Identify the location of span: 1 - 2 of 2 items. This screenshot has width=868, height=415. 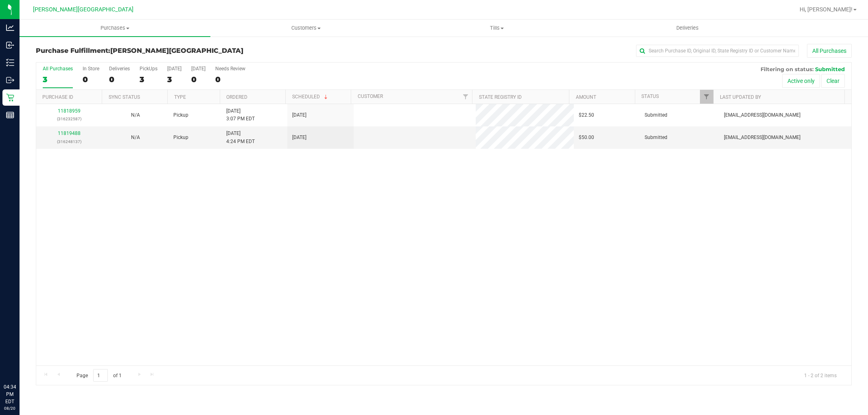
(821, 375).